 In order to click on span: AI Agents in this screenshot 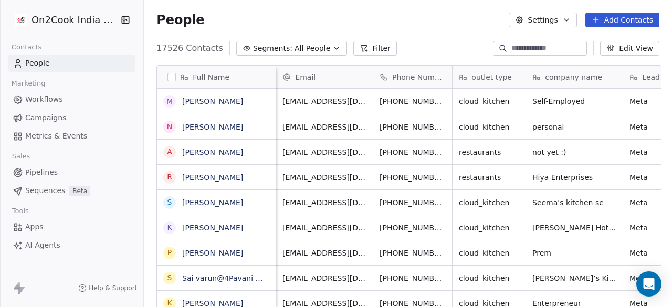, I will do `click(43, 245)`.